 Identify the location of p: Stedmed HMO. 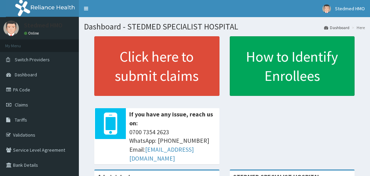
(43, 25).